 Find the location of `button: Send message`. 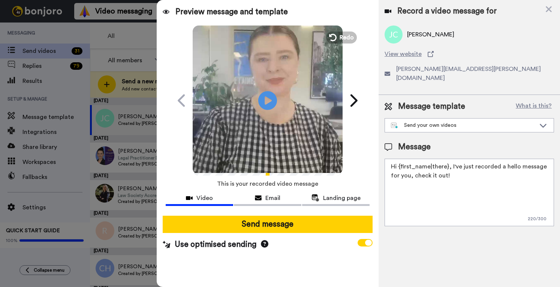

button: Send message is located at coordinates (267, 224).